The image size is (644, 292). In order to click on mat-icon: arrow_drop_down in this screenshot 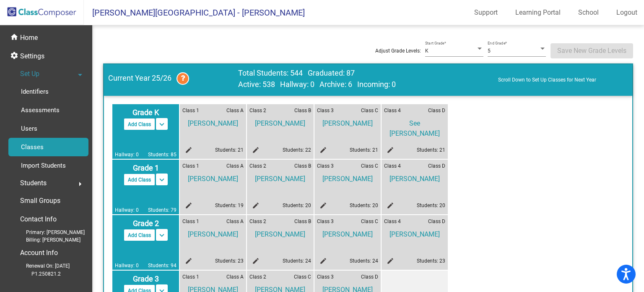, I will do `click(80, 75)`.